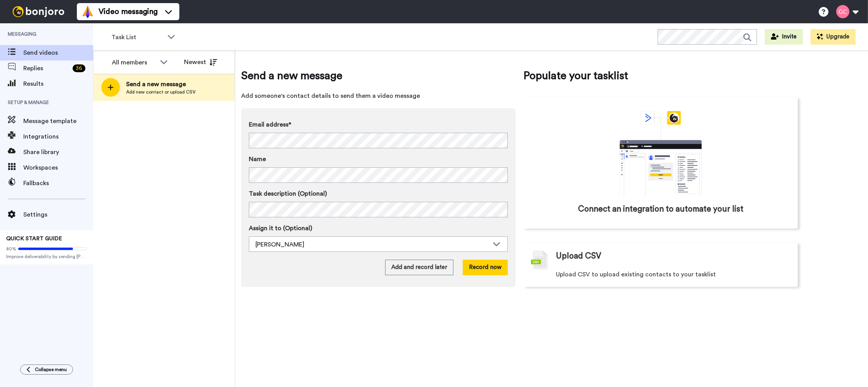 This screenshot has width=868, height=387. Describe the element at coordinates (51, 369) in the screenshot. I see `span: Collapse menu` at that location.